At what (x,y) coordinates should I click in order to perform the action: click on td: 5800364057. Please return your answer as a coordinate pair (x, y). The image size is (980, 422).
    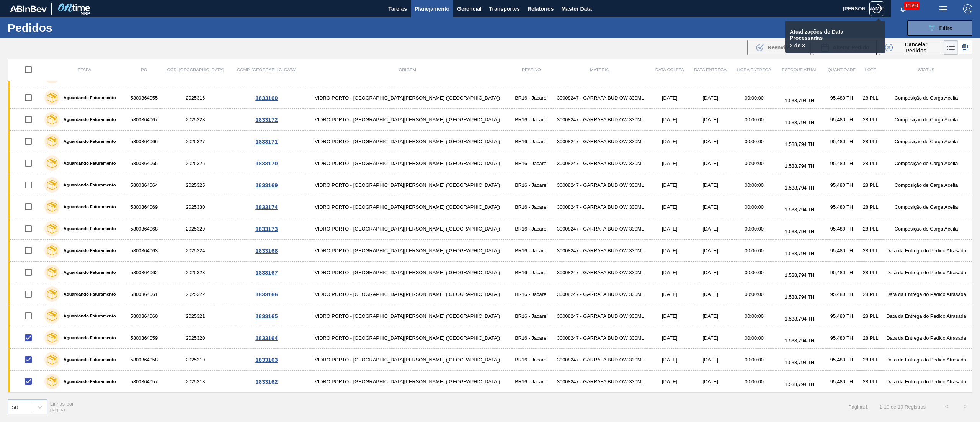
    Looking at the image, I should click on (145, 382).